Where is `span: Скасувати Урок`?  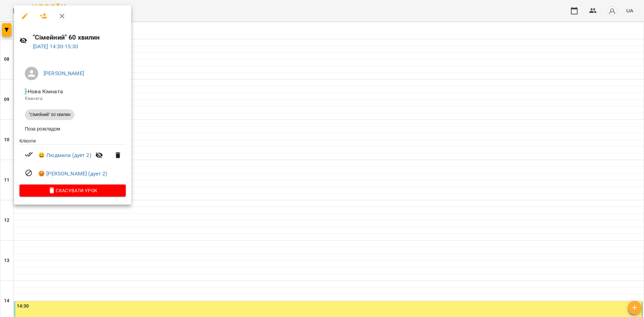 span: Скасувати Урок is located at coordinates (72, 190).